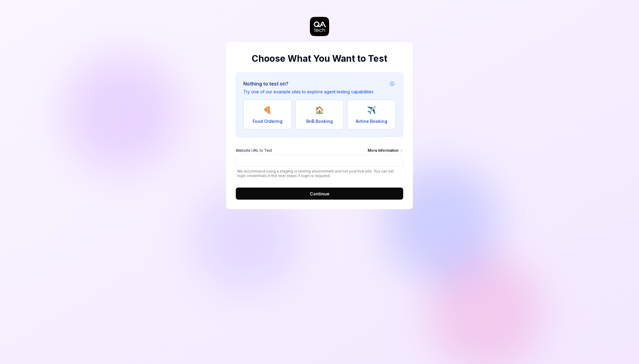 The image size is (639, 364). I want to click on button: ✈️Airline Booking, so click(372, 115).